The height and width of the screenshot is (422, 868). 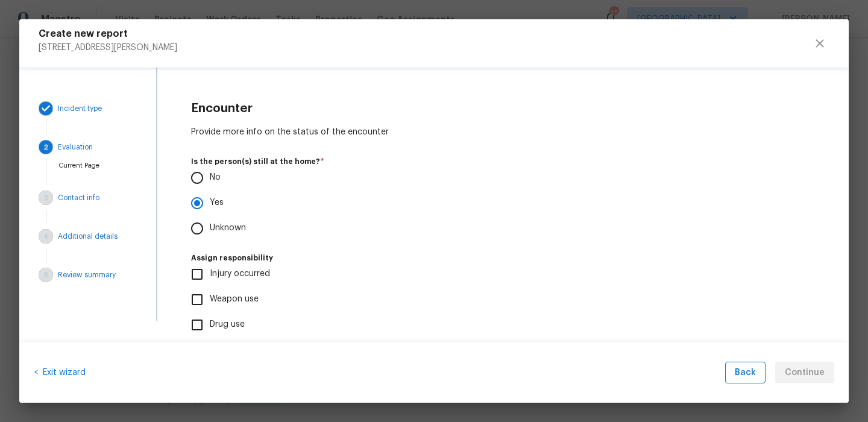 I want to click on label: Assign responsibility, so click(x=503, y=258).